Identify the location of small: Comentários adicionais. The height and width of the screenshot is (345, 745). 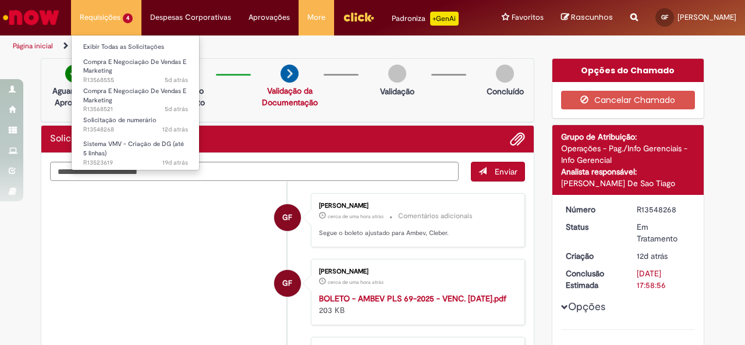
(435, 216).